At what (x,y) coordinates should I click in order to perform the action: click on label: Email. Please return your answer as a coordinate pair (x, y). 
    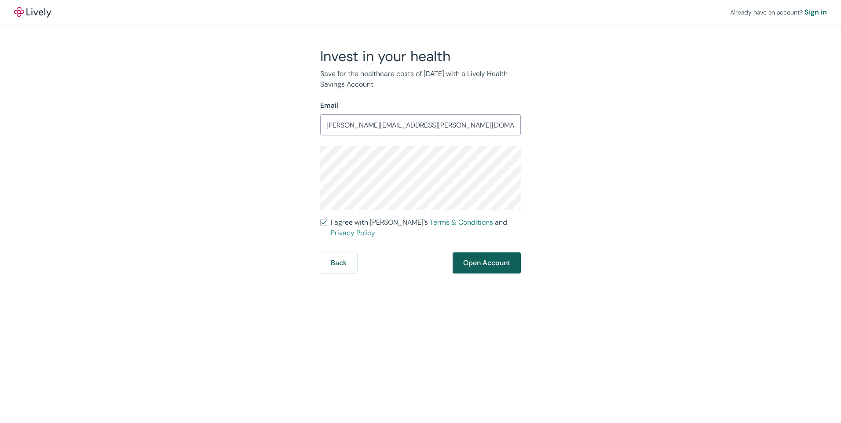
    Looking at the image, I should click on (329, 106).